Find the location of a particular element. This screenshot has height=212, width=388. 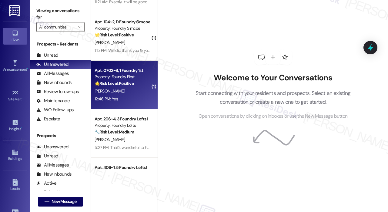

a: Site Visit • is located at coordinates (15, 96).